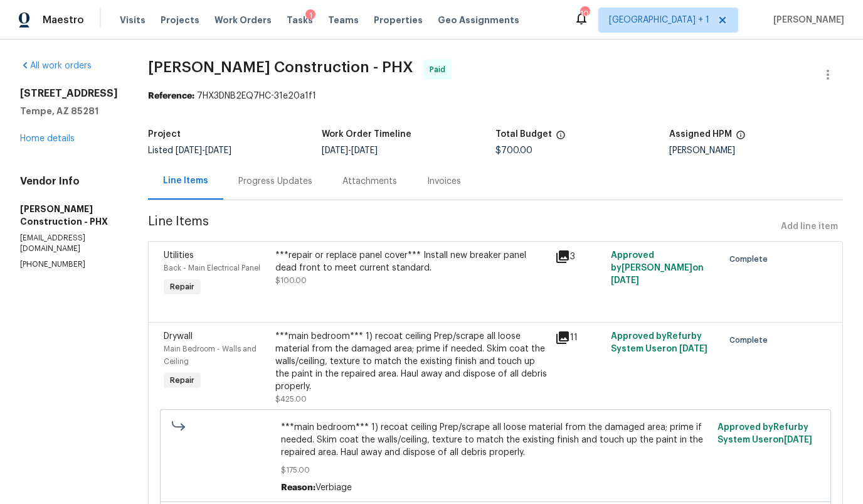 The height and width of the screenshot is (504, 863). Describe the element at coordinates (514, 150) in the screenshot. I see `span: $700.00` at that location.